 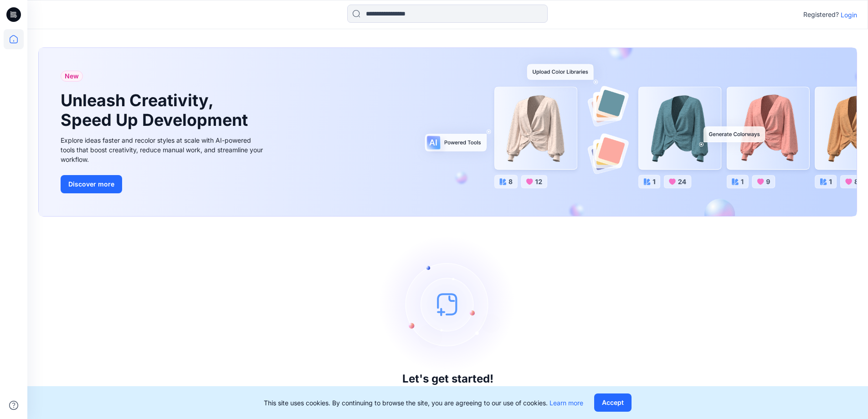 I want to click on span: New, so click(x=71, y=76).